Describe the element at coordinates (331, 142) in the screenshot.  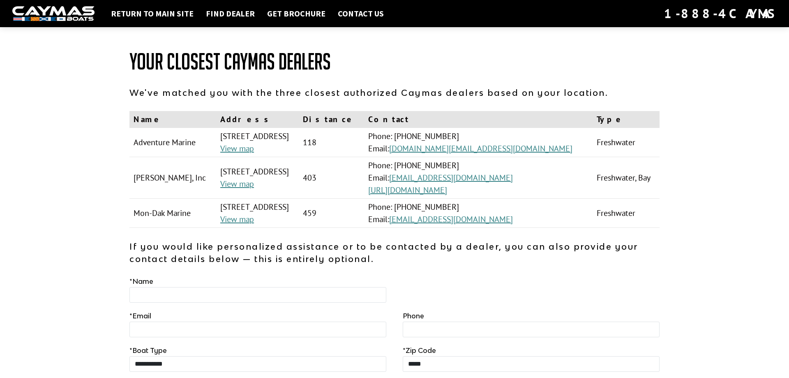
I see `td: 118` at that location.